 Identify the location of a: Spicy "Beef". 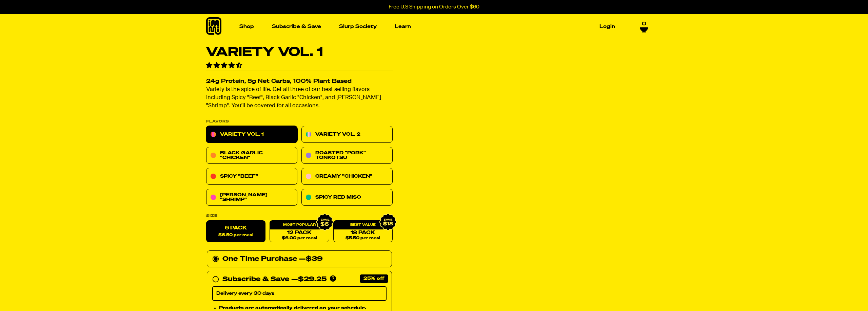
(252, 177).